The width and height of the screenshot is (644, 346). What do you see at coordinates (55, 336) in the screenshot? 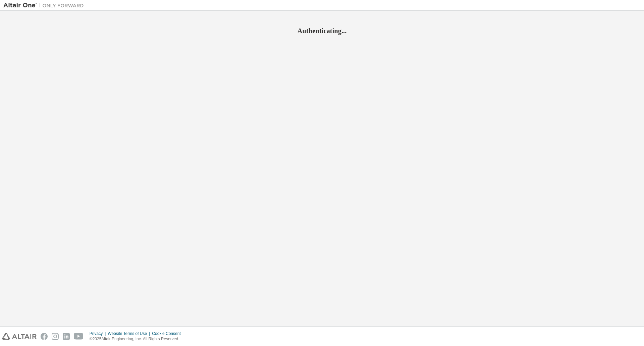
I see `img: instagram.svg` at bounding box center [55, 336].